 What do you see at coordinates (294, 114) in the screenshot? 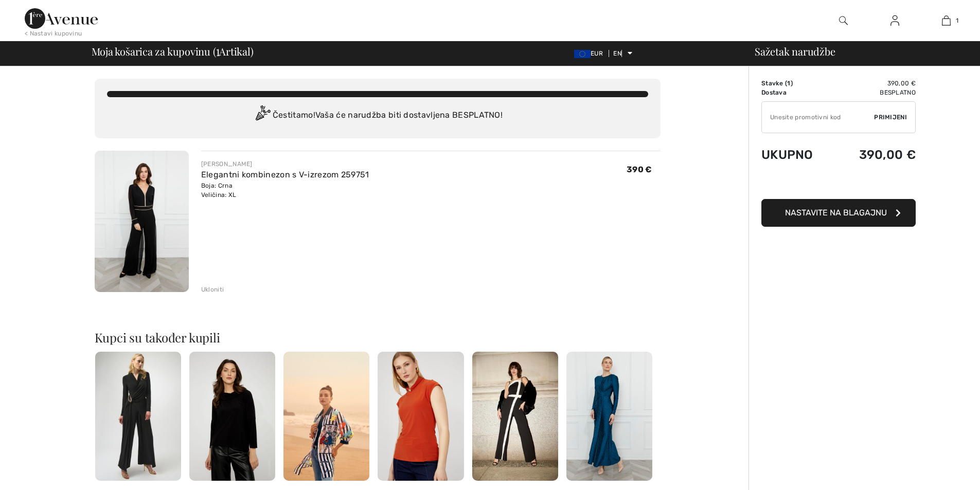
I see `font: Čestitamo!` at bounding box center [294, 114].